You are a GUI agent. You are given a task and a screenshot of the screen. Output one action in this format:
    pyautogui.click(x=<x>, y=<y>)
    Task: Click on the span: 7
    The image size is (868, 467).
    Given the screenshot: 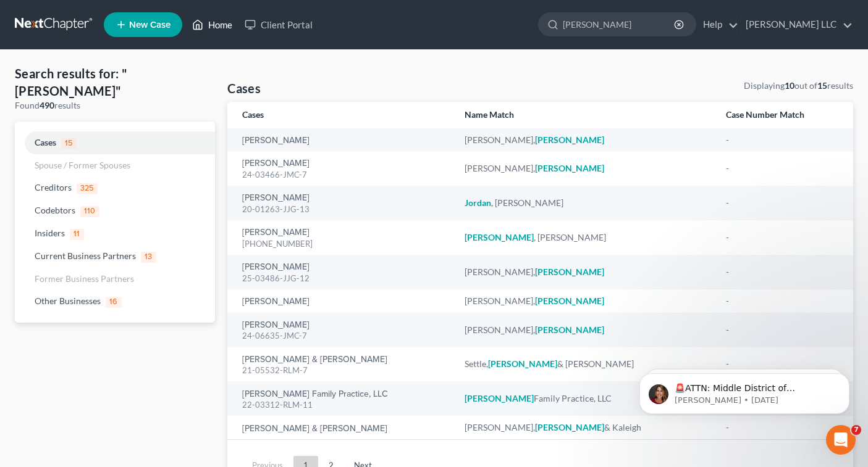 What is the action you would take?
    pyautogui.click(x=857, y=430)
    